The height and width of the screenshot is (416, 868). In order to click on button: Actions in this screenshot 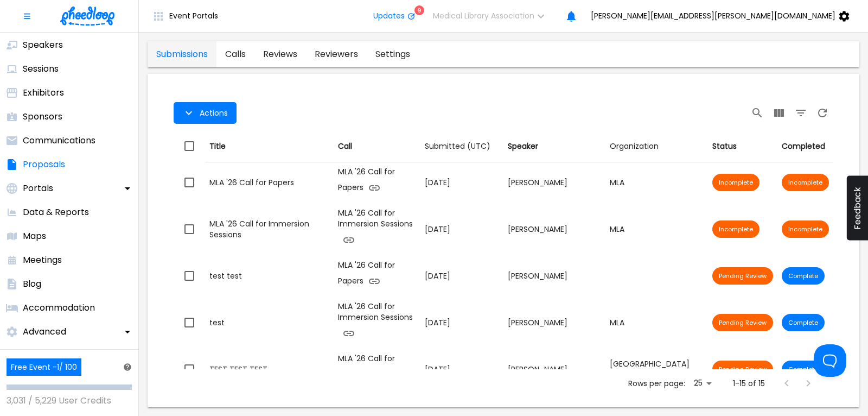, I will do `click(205, 113)`.